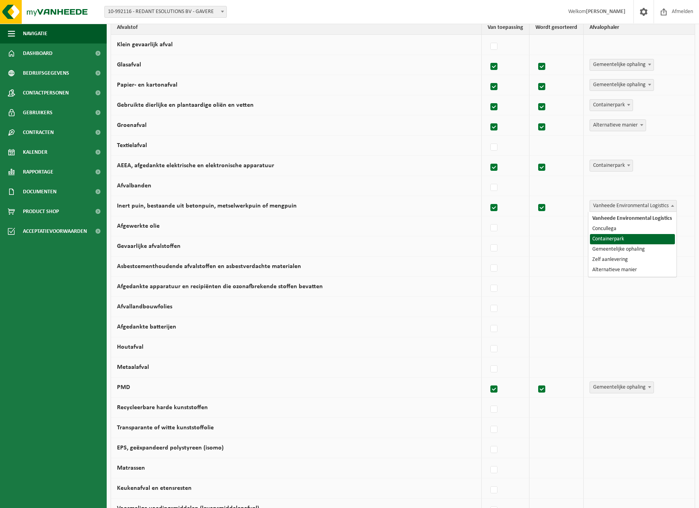 This screenshot has height=508, width=699. Describe the element at coordinates (556, 28) in the screenshot. I see `th: Wordt gesorteerd` at that location.